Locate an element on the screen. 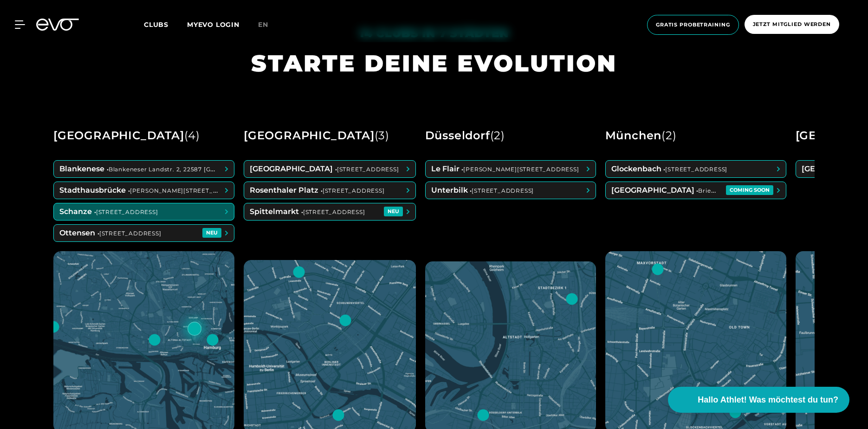  a: Clubs is located at coordinates (166, 24).